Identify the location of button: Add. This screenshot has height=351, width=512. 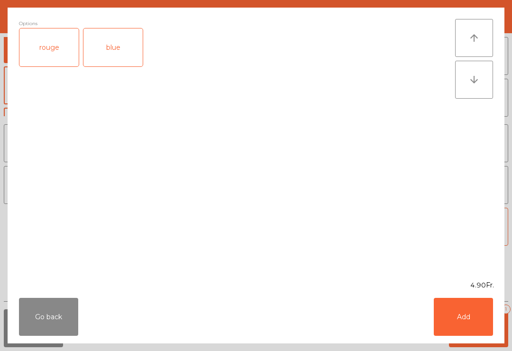
(463, 316).